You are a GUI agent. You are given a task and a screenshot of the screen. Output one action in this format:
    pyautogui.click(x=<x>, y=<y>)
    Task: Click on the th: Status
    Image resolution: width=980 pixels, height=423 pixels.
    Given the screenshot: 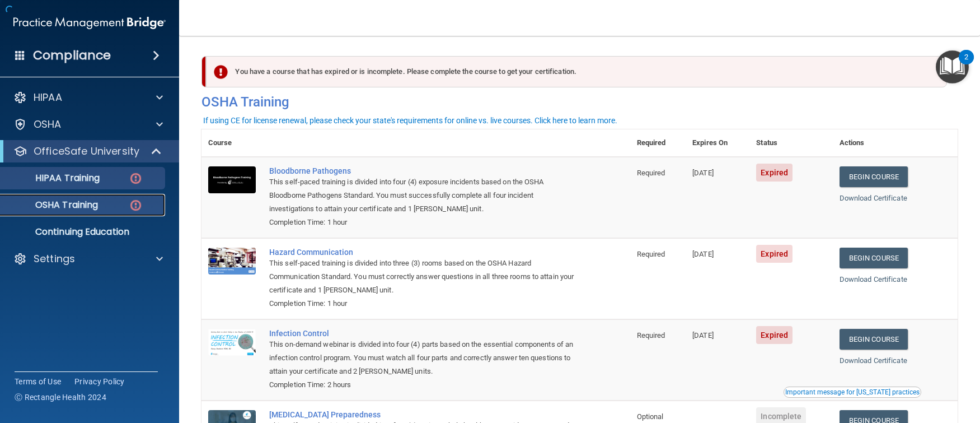 What is the action you would take?
    pyautogui.click(x=791, y=143)
    